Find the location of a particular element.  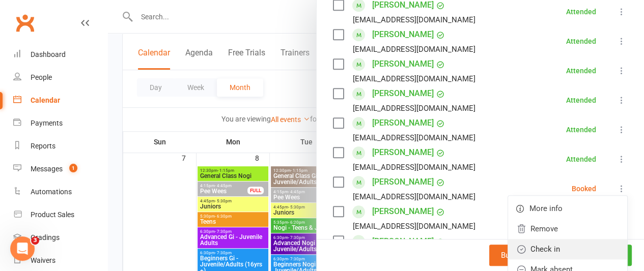

button: Bulk add attendees is located at coordinates (533, 255).